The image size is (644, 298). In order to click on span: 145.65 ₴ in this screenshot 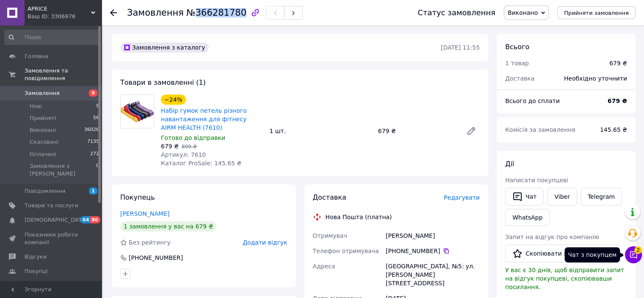, I will do `click(614, 130)`.